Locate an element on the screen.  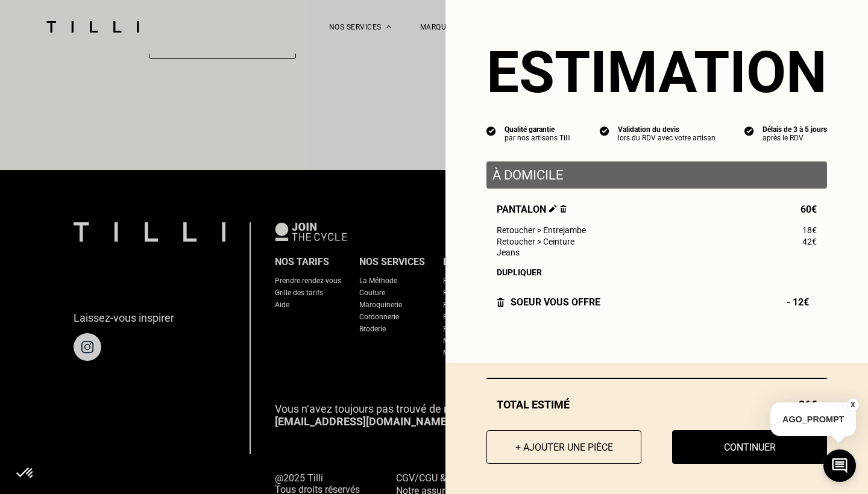
button: + Ajouter une pièce is located at coordinates (563, 447).